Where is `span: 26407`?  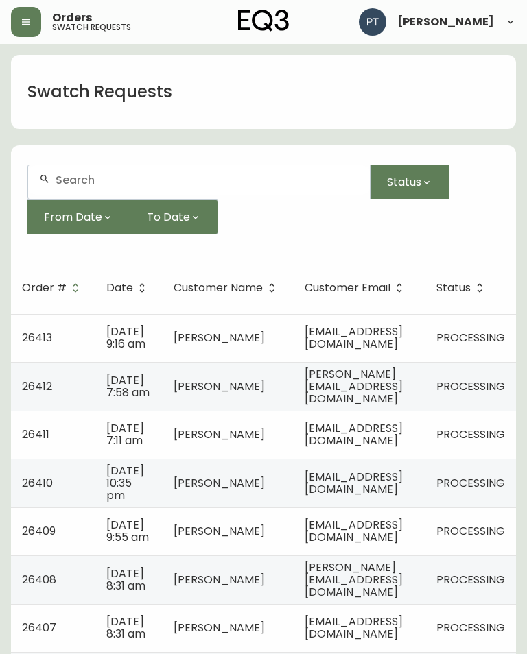
span: 26407 is located at coordinates (39, 627).